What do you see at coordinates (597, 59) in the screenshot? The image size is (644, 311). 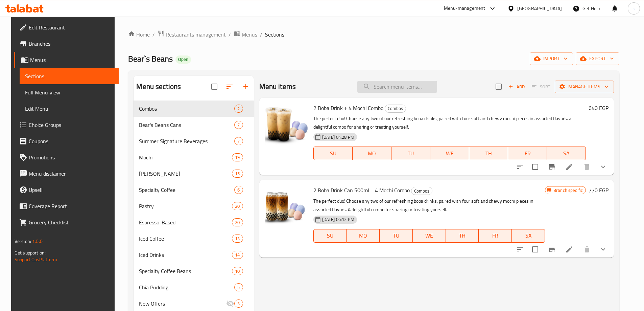 I see `span: export` at bounding box center [597, 59].